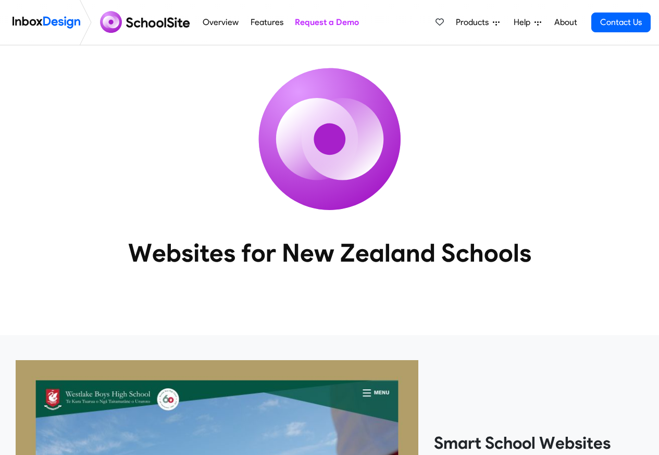 This screenshot has width=659, height=455. Describe the element at coordinates (330, 253) in the screenshot. I see `heading: Websites for New Zealand Schools` at that location.